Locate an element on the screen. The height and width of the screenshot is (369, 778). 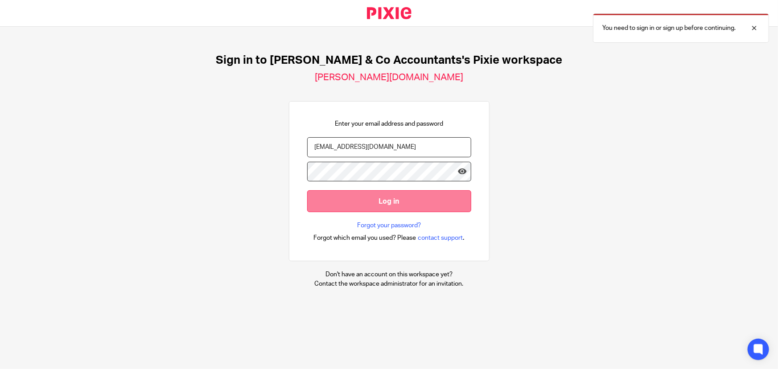
span: contact support is located at coordinates (440, 238).